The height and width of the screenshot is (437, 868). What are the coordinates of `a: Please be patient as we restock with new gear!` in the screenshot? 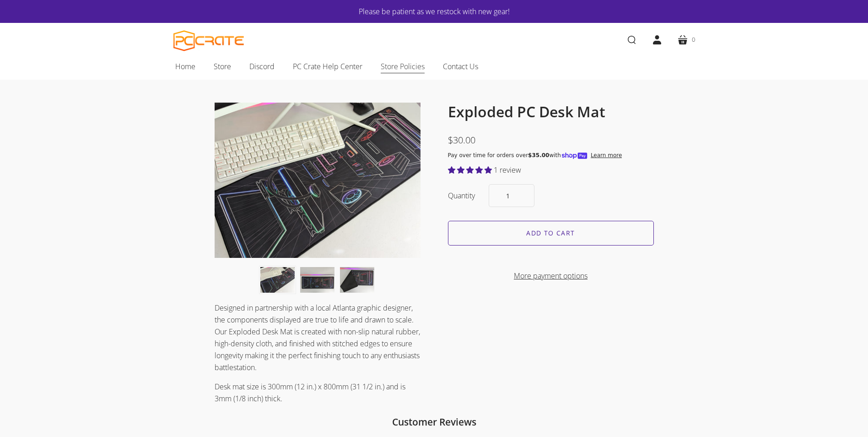 It's located at (434, 12).